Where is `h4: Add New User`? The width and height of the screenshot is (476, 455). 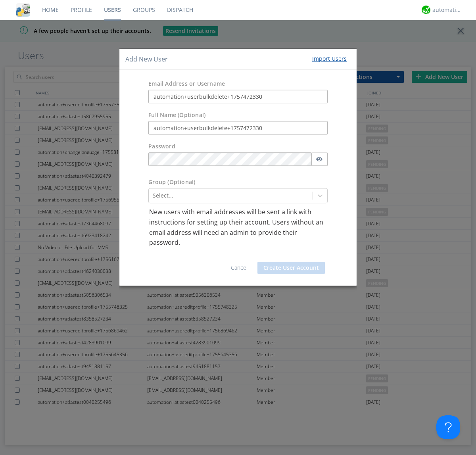
h4: Add New User is located at coordinates (146, 59).